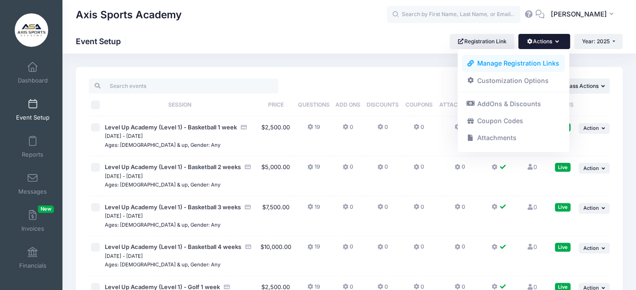 The height and width of the screenshot is (290, 636). Describe the element at coordinates (418, 105) in the screenshot. I see `th: Coupons` at that location.